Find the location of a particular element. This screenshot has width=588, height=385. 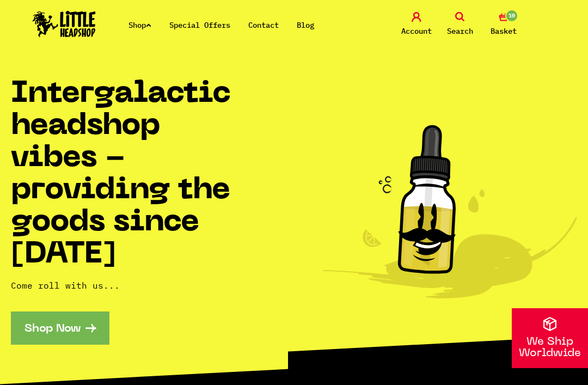

a: Search is located at coordinates (460, 25).